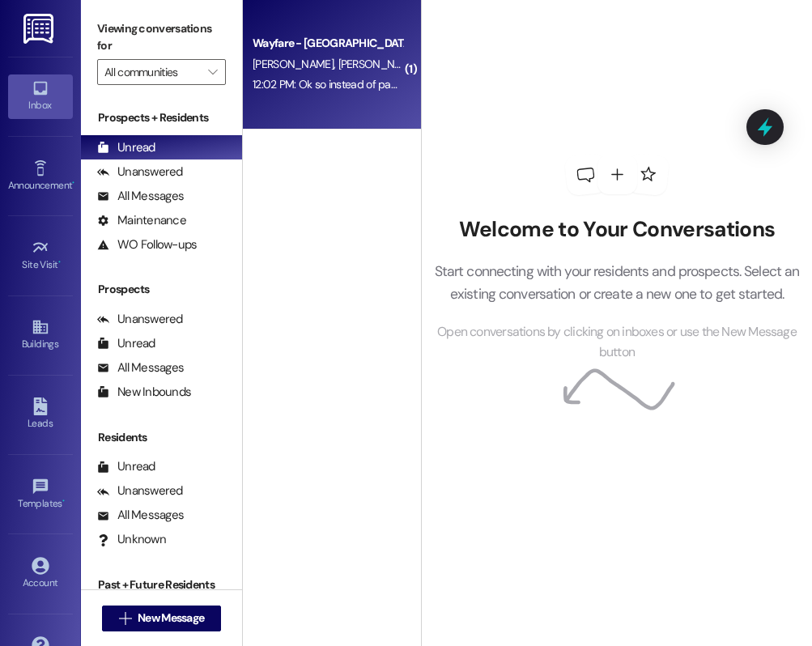  What do you see at coordinates (161, 37) in the screenshot?
I see `label: Viewing conversations for` at bounding box center [161, 37].